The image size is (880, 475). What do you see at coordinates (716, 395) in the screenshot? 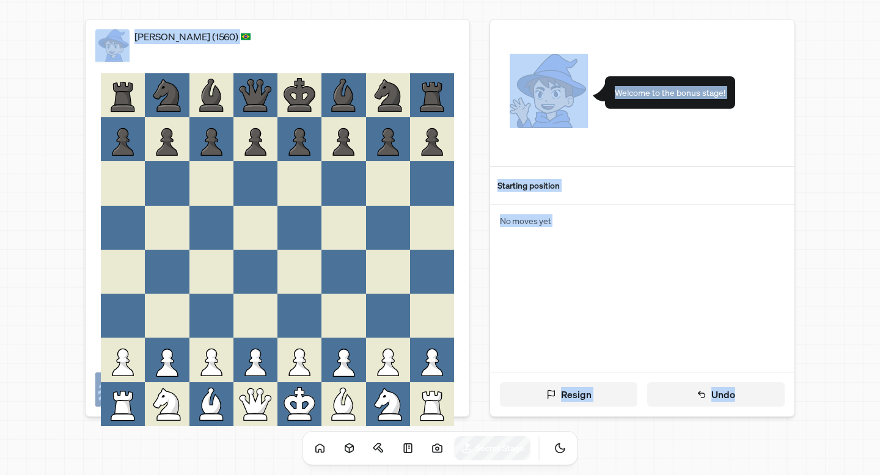
I see `button: Undo` at bounding box center [716, 395].